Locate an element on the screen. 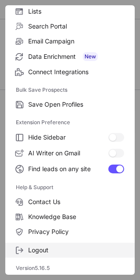 This screenshot has width=140, height=280. label: Extension Preference is located at coordinates (70, 123).